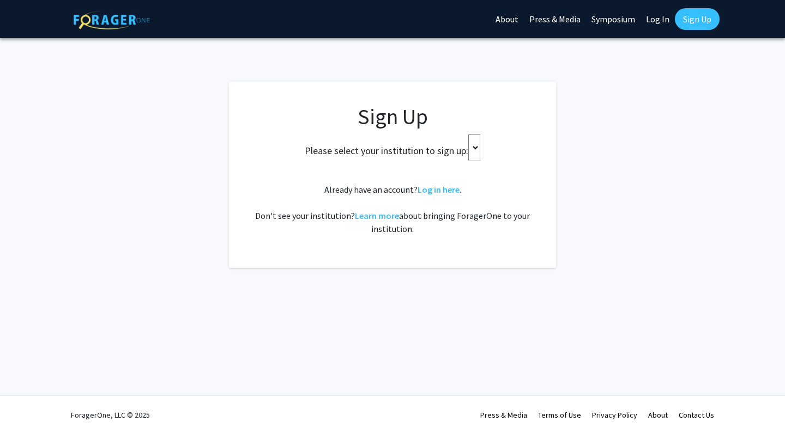 Image resolution: width=785 pixels, height=434 pixels. What do you see at coordinates (377, 216) in the screenshot?
I see `a: Learn more about bringing ForagerOne to your institution` at bounding box center [377, 216].